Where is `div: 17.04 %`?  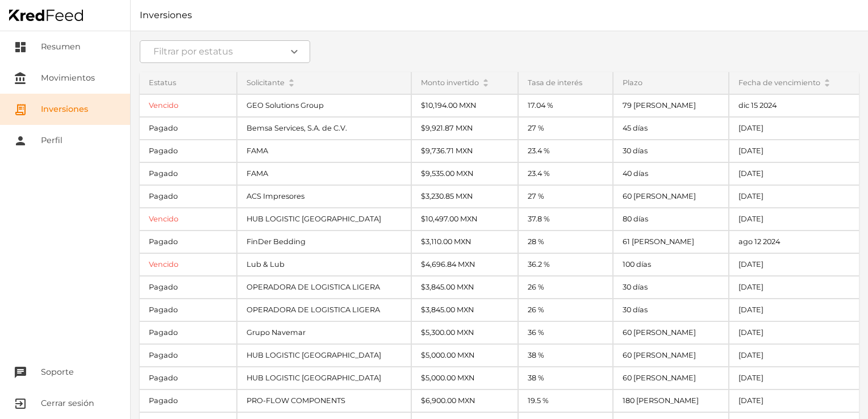 div: 17.04 % is located at coordinates (565, 106).